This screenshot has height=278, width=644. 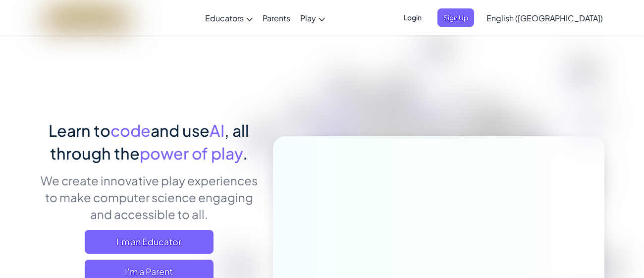 I want to click on a: Parents, so click(x=277, y=18).